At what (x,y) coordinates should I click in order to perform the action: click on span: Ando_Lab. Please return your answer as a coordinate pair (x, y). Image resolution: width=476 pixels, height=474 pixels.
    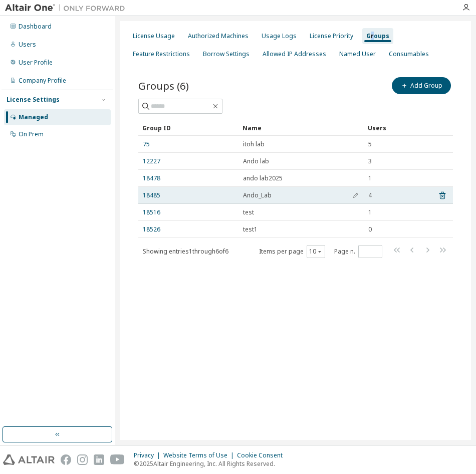
    Looking at the image, I should click on (257, 195).